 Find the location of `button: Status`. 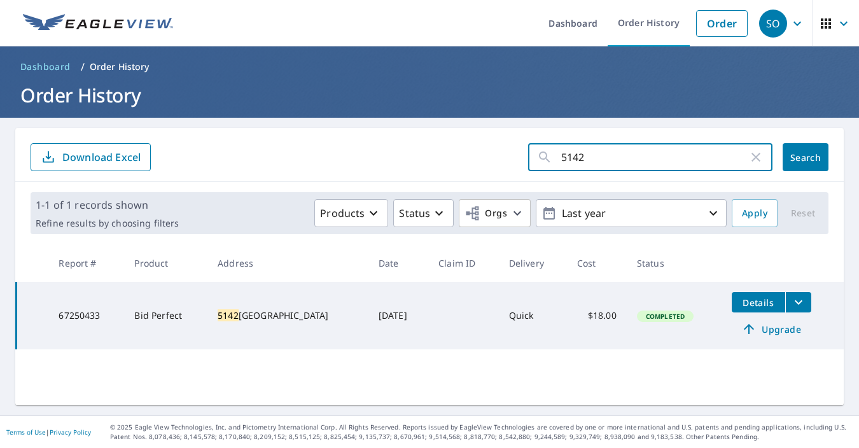

button: Status is located at coordinates (423, 213).